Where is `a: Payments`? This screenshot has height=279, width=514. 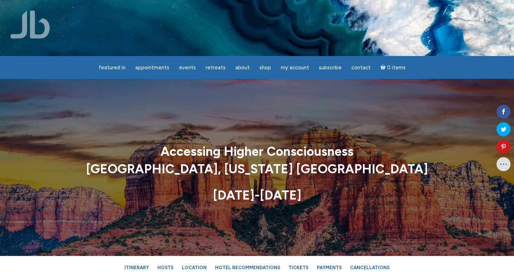
a: Payments is located at coordinates (329, 267).